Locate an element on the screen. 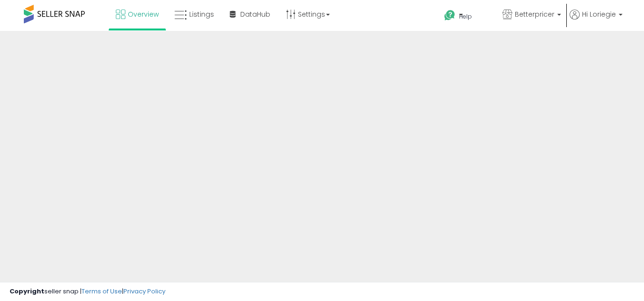 The height and width of the screenshot is (301, 644). strong: Copyright is located at coordinates (27, 292).